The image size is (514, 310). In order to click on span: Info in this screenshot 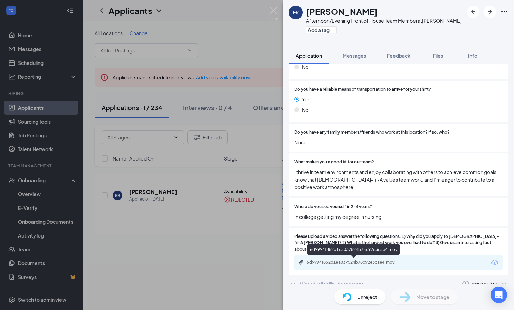, I will do `click(473, 56)`.